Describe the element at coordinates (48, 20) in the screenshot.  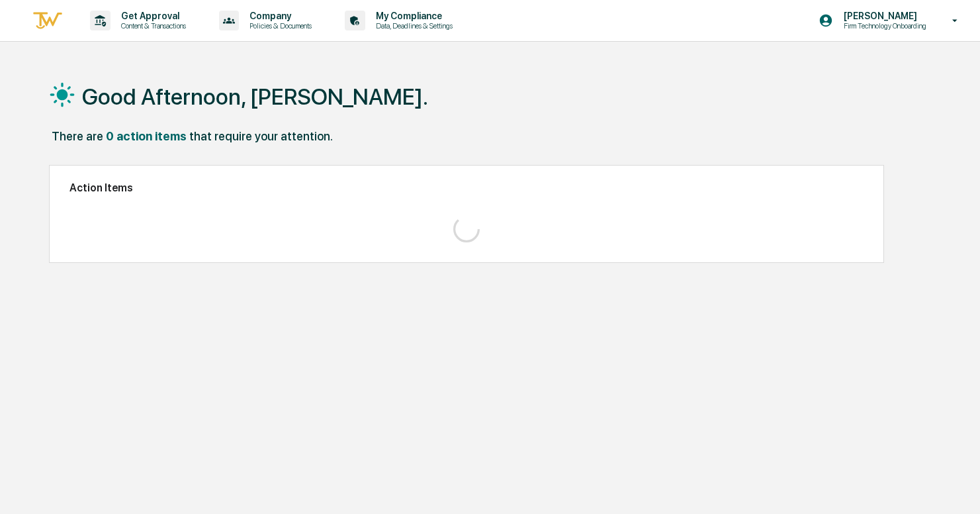
I see `img: logo` at that location.